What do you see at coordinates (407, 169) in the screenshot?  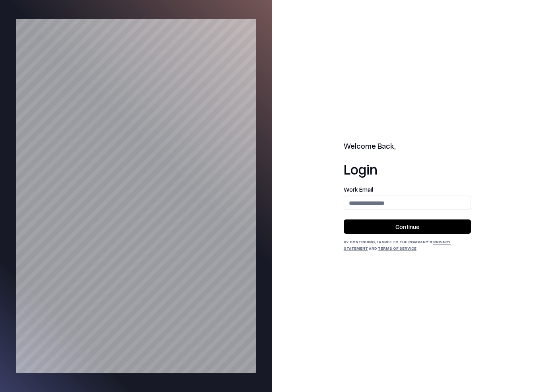 I see `h1: Login` at bounding box center [407, 169].